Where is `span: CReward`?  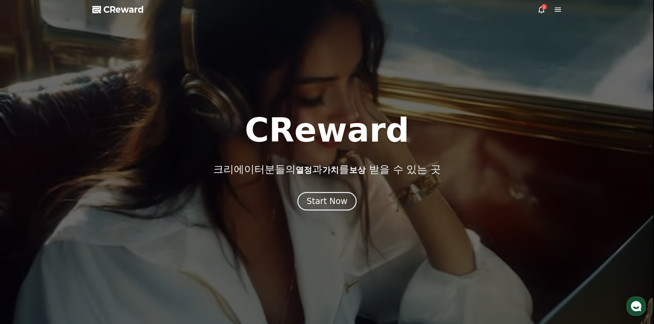 span: CReward is located at coordinates (124, 10).